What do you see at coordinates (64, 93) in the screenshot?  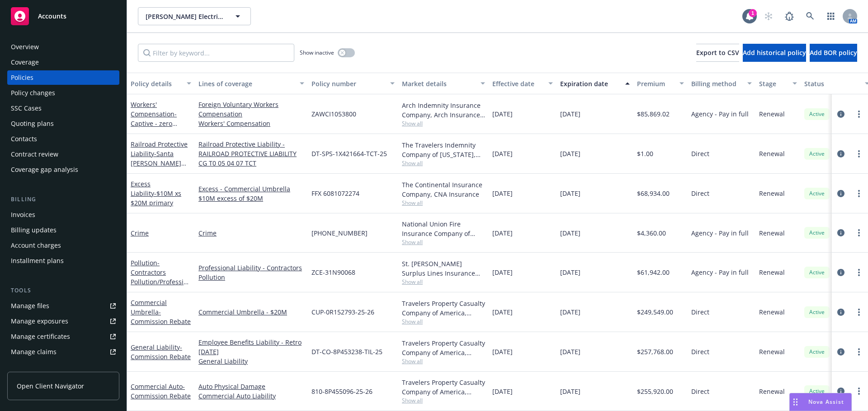 I see `a: Policy changes` at bounding box center [64, 93].